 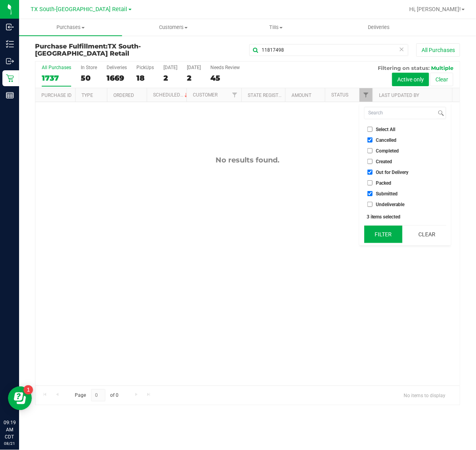 What do you see at coordinates (116, 78) in the screenshot?
I see `div: 1669` at bounding box center [116, 78].